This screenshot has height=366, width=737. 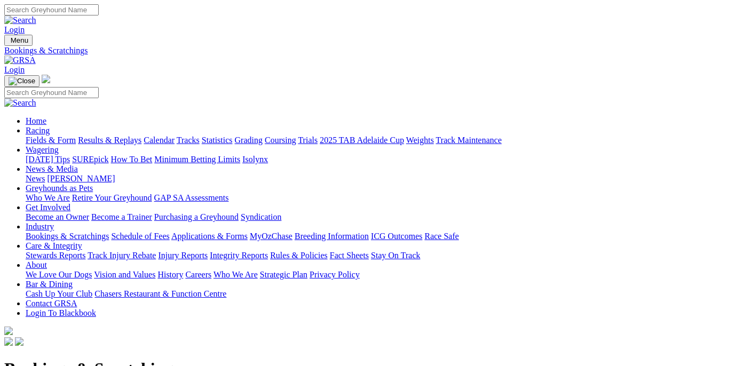 What do you see at coordinates (469, 140) in the screenshot?
I see `a: Track Maintenance` at bounding box center [469, 140].